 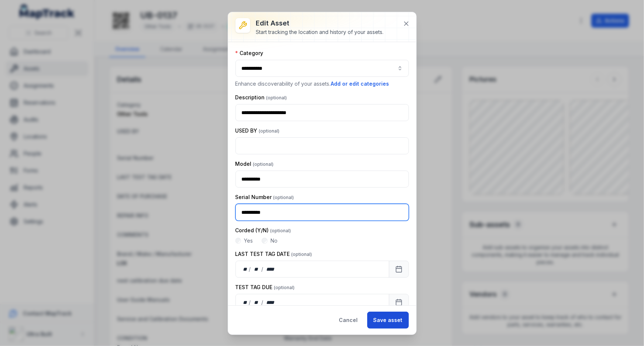 I want to click on label: LAST TEST TAG DATE, so click(x=274, y=254).